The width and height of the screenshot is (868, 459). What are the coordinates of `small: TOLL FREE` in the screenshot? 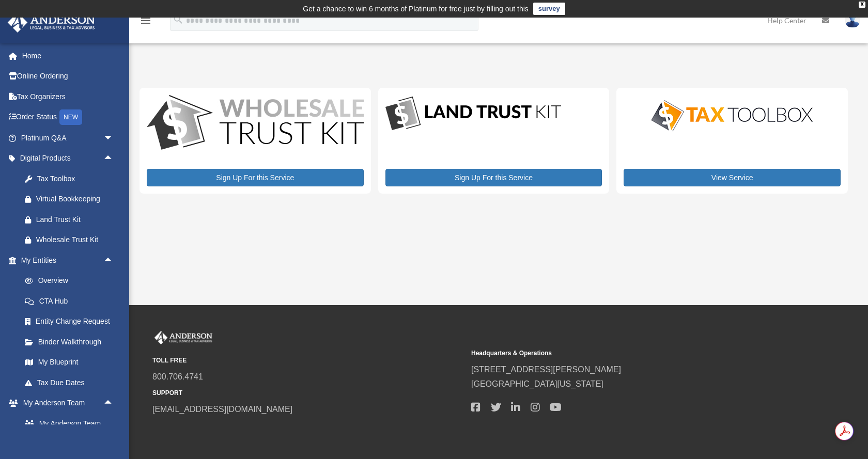 It's located at (308, 361).